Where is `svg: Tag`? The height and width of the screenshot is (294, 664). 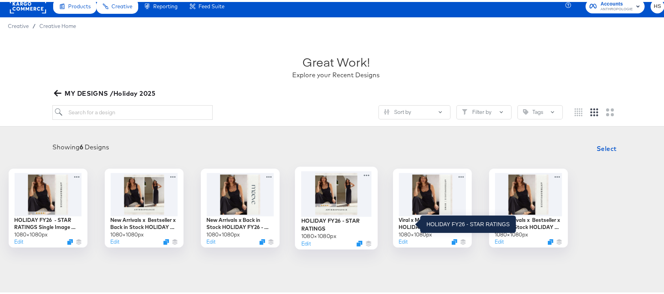 svg: Tag is located at coordinates (526, 110).